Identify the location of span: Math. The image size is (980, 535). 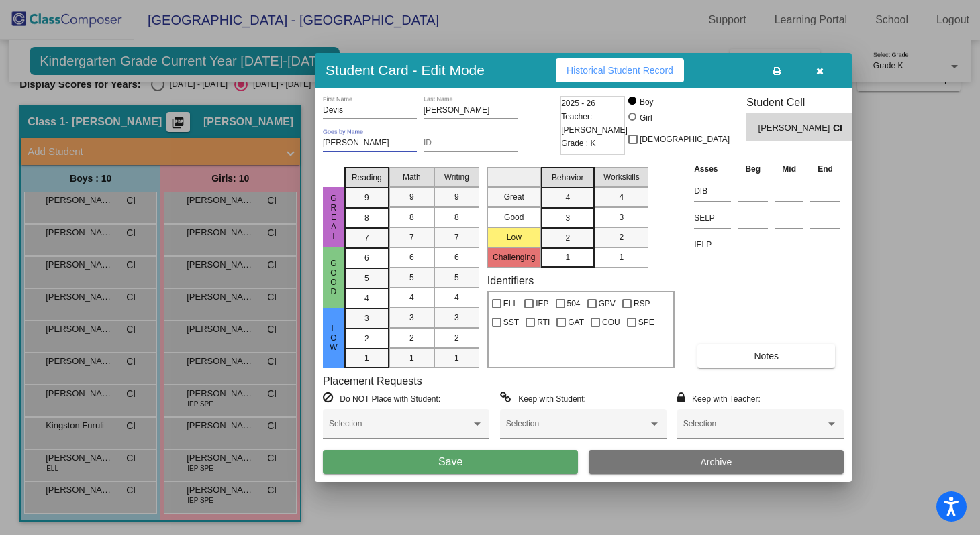
(412, 177).